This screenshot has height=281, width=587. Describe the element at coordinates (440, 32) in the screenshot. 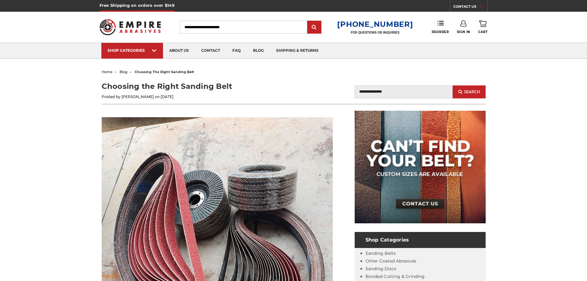

I see `span: Reorder` at that location.